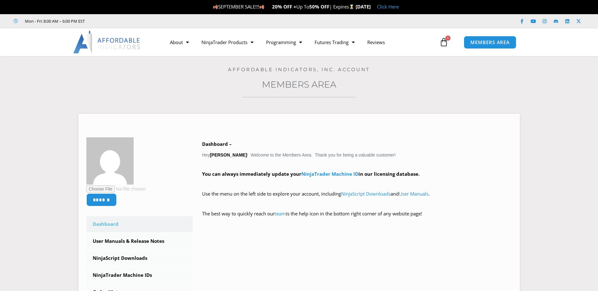 This screenshot has width=598, height=291. What do you see at coordinates (490, 42) in the screenshot?
I see `a: MEMBERS AREA` at bounding box center [490, 42].